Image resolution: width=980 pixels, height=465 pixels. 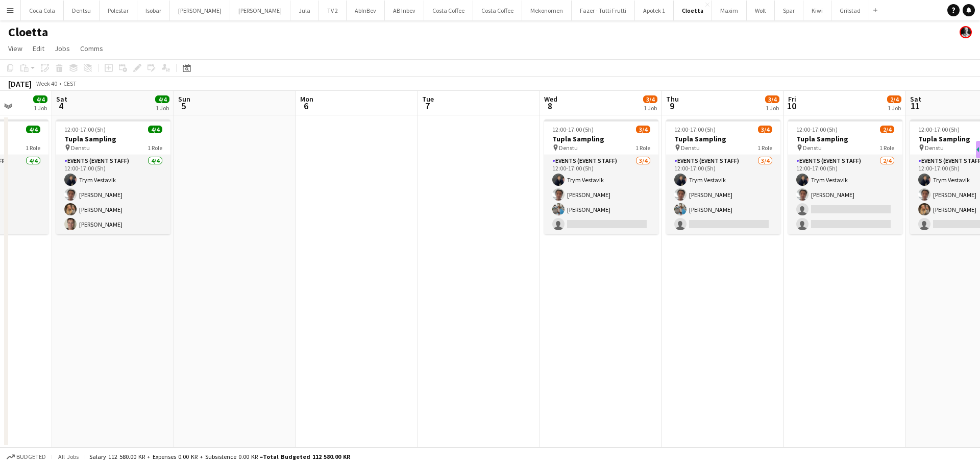 What do you see at coordinates (365, 10) in the screenshot?
I see `button: AbInBev` at bounding box center [365, 10].